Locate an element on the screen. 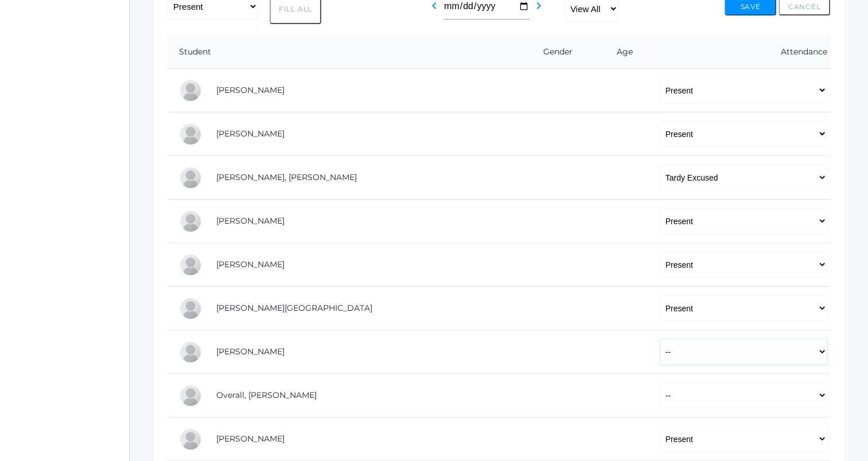 This screenshot has height=461, width=868. div: Austin Hill is located at coordinates (191, 308).